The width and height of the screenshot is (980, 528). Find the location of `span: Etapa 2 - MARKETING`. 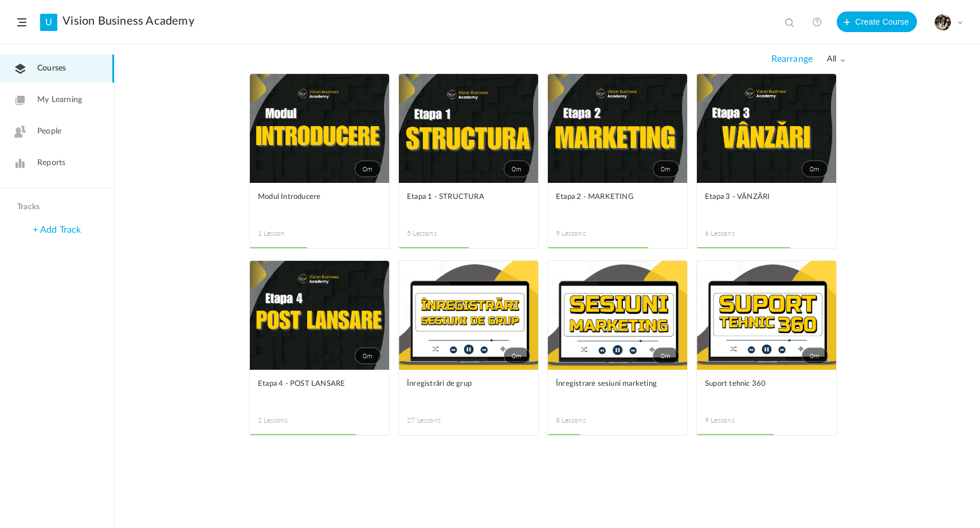

span: Etapa 2 - MARKETING is located at coordinates (609, 198).